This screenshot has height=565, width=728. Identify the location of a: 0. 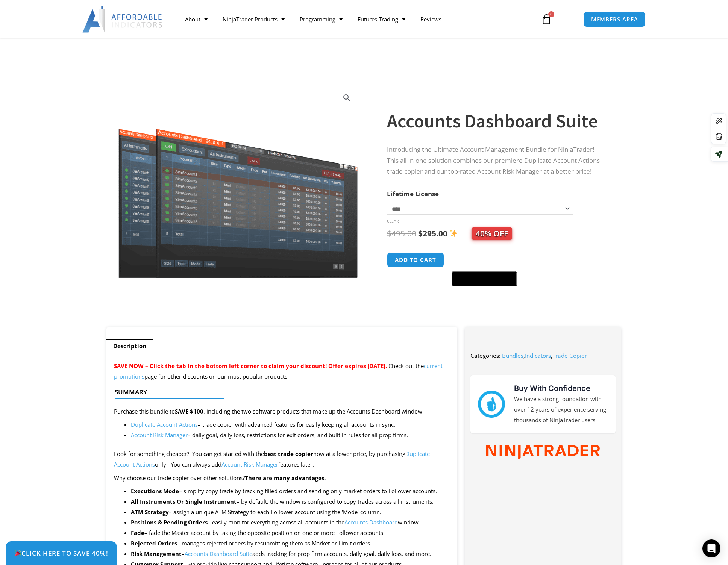
(546, 19).